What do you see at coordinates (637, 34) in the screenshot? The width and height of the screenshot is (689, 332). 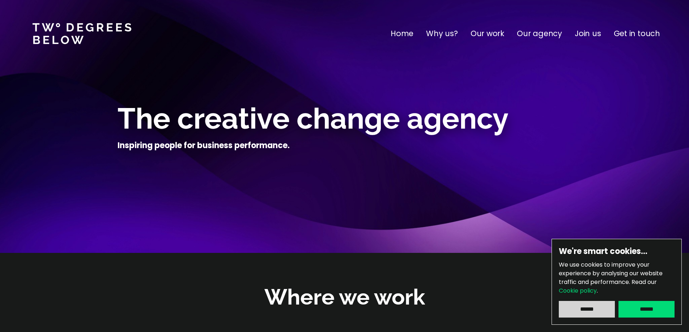 I see `p: Get in touch` at bounding box center [637, 34].